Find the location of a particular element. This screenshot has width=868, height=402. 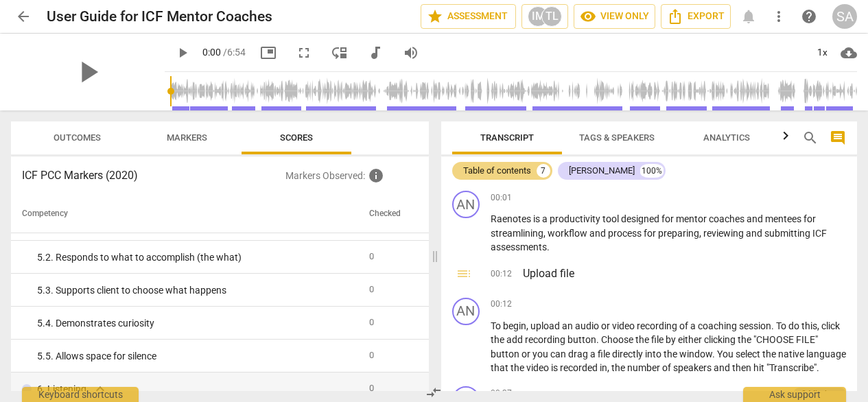

button: Volume is located at coordinates (412, 53).